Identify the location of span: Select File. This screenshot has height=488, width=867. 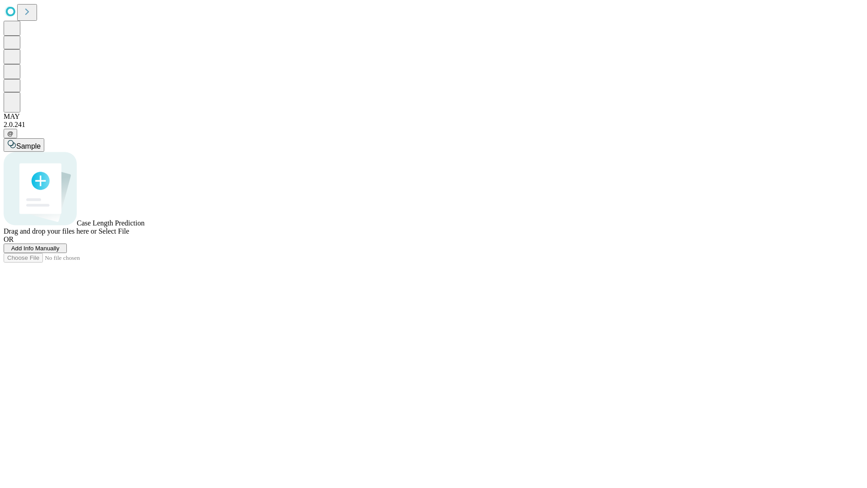
(114, 231).